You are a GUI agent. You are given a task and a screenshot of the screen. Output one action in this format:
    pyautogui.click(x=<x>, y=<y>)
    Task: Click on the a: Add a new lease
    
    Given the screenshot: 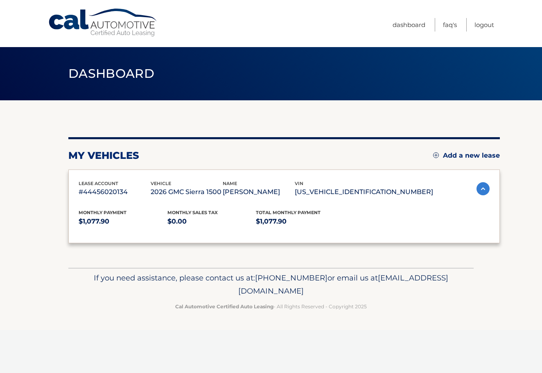 What is the action you would take?
    pyautogui.click(x=466, y=156)
    